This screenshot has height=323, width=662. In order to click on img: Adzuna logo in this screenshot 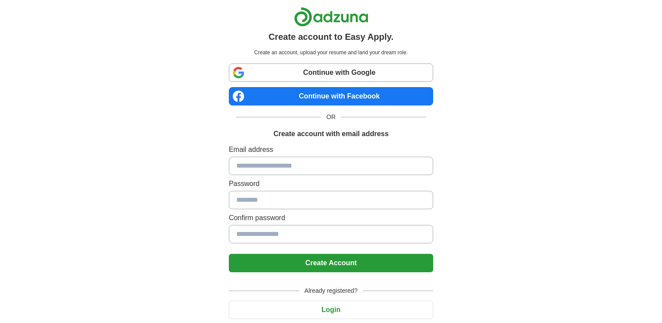, I will do `click(331, 17)`.